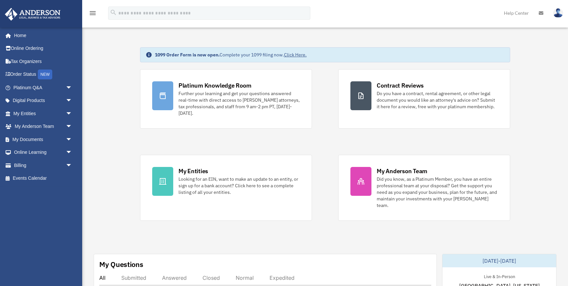  I want to click on strong: 1099 Order Form is now open., so click(187, 55).